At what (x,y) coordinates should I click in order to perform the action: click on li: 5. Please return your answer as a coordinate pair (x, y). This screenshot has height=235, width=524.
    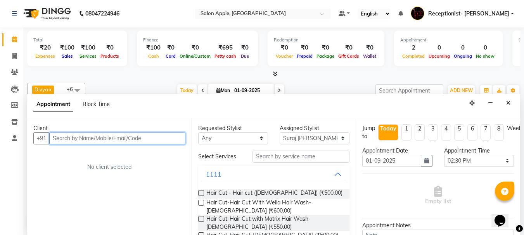
    Looking at the image, I should click on (459, 133).